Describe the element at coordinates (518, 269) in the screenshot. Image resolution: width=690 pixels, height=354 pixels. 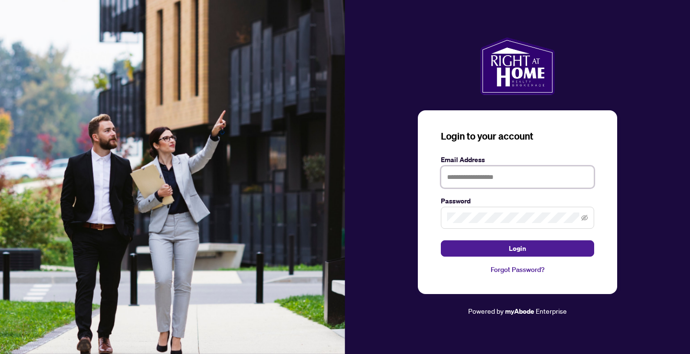
I see `a: Forgot Password?` at that location.